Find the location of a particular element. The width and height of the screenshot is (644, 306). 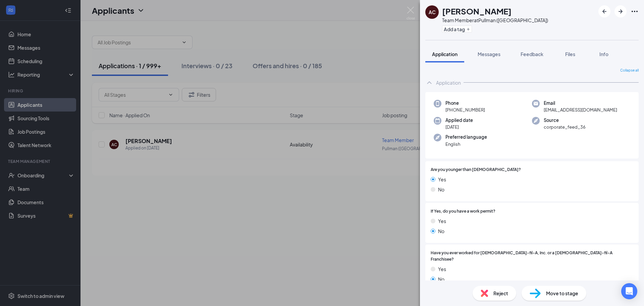

span: Files is located at coordinates (570, 54).